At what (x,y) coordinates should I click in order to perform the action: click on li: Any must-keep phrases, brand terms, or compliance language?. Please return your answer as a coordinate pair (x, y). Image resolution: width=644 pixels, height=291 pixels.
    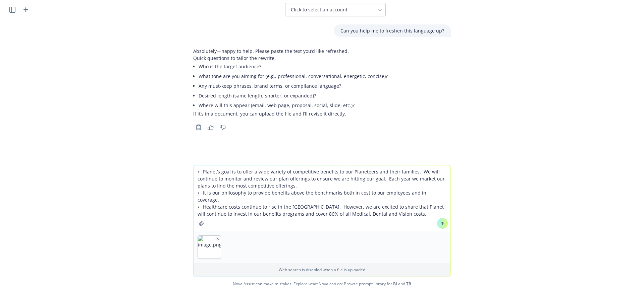
    Looking at the image, I should click on (293, 85).